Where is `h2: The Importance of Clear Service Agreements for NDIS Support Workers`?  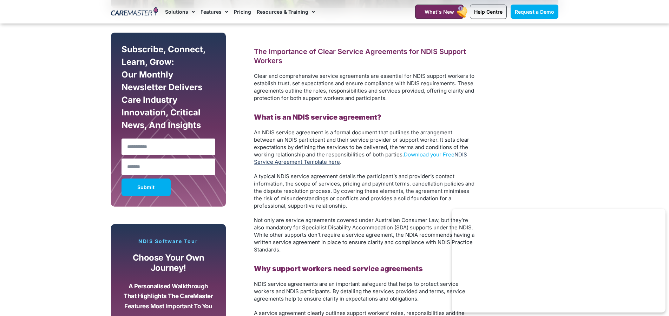
h2: The Importance of Clear Service Agreements for NDIS Support Workers is located at coordinates (364, 56).